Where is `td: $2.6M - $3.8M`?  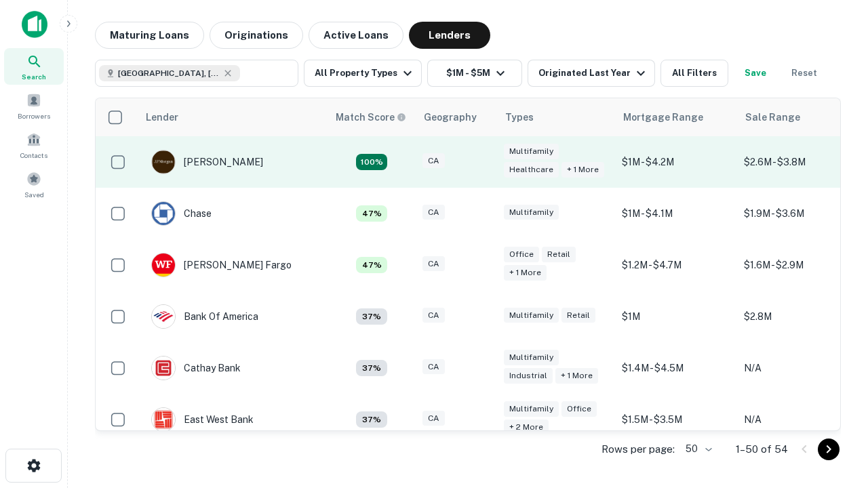
td: $2.6M - $3.8M is located at coordinates (798, 162).